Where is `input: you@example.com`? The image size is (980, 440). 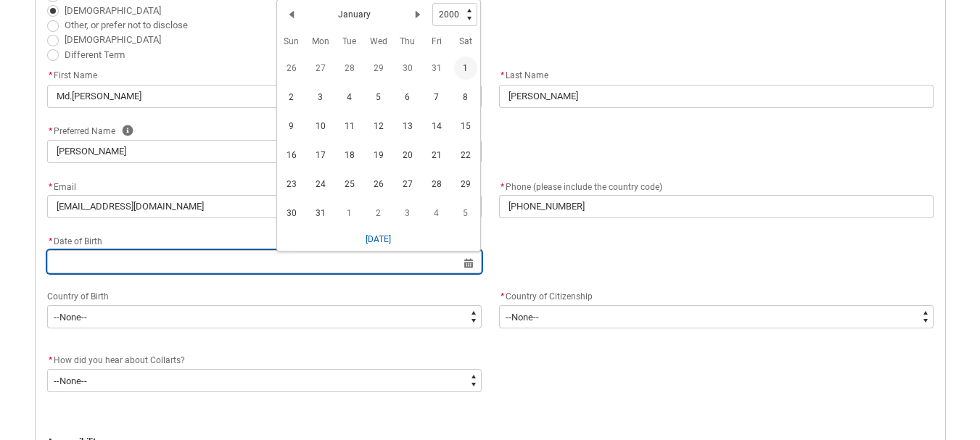
input: you@example.com is located at coordinates (264, 206).